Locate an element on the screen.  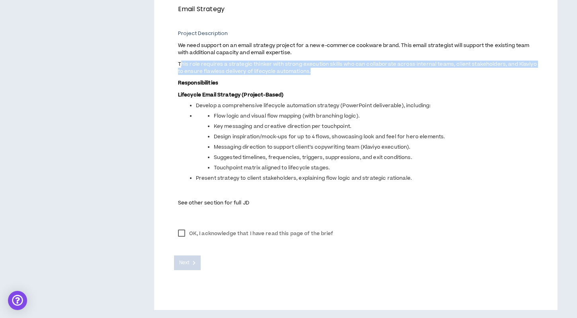
label: OK, I acknowledge that I have read this page of the brief is located at coordinates (256, 233).